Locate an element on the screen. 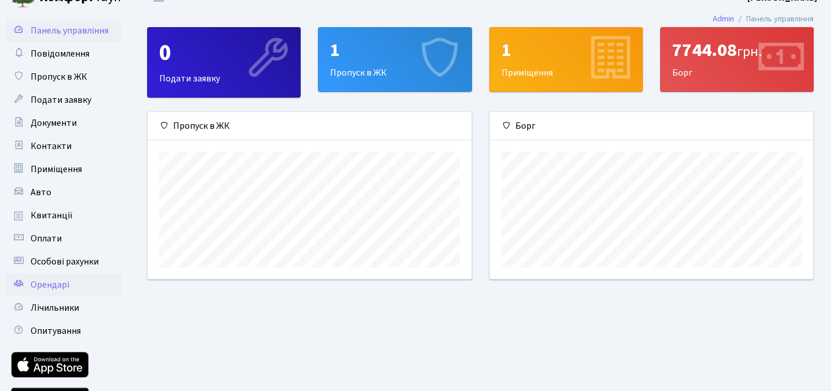 The width and height of the screenshot is (831, 391). span: Панель управління is located at coordinates (69, 31).